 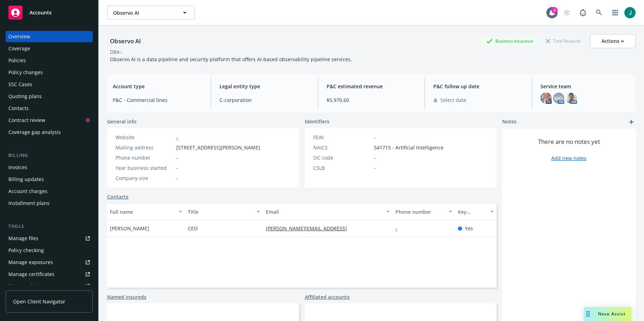 I want to click on a: add, so click(x=631, y=122).